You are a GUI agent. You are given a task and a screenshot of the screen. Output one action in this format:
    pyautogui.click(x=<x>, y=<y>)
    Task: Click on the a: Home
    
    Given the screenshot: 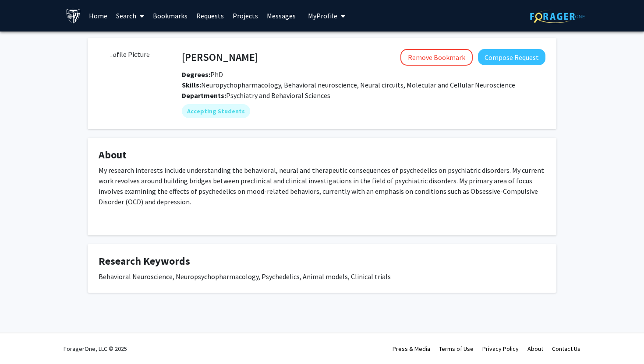 What is the action you would take?
    pyautogui.click(x=98, y=15)
    